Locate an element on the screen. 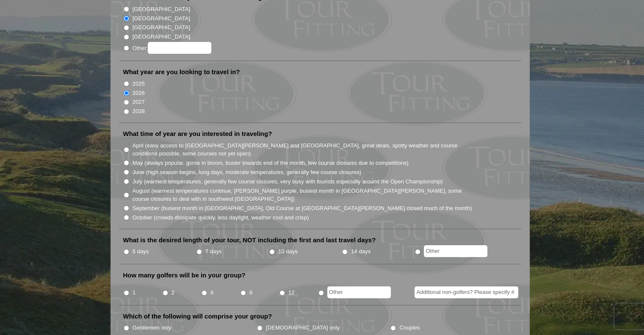 This screenshot has width=644, height=335. label: Couples is located at coordinates (409, 328).